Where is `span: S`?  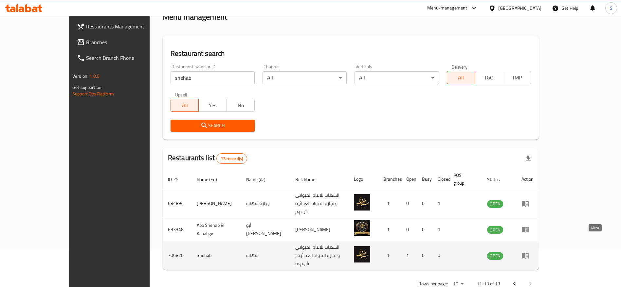
span: S is located at coordinates (611, 8).